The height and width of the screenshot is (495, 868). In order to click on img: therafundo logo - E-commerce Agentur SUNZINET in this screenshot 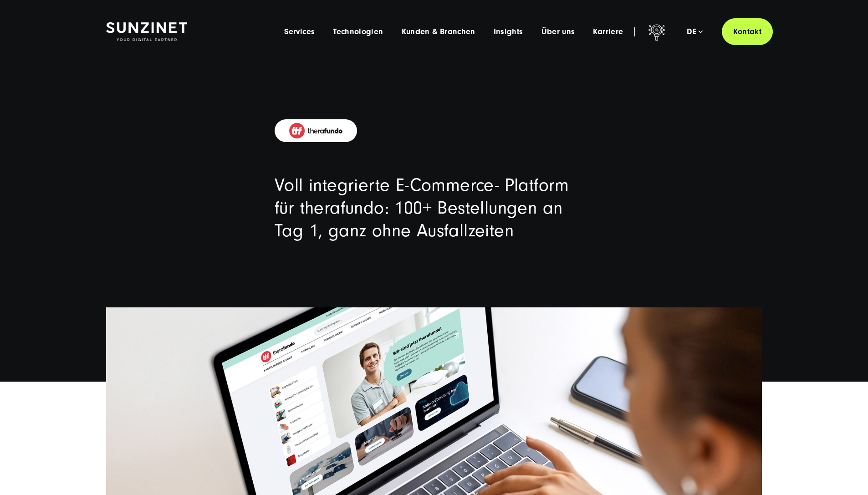, I will do `click(316, 131)`.